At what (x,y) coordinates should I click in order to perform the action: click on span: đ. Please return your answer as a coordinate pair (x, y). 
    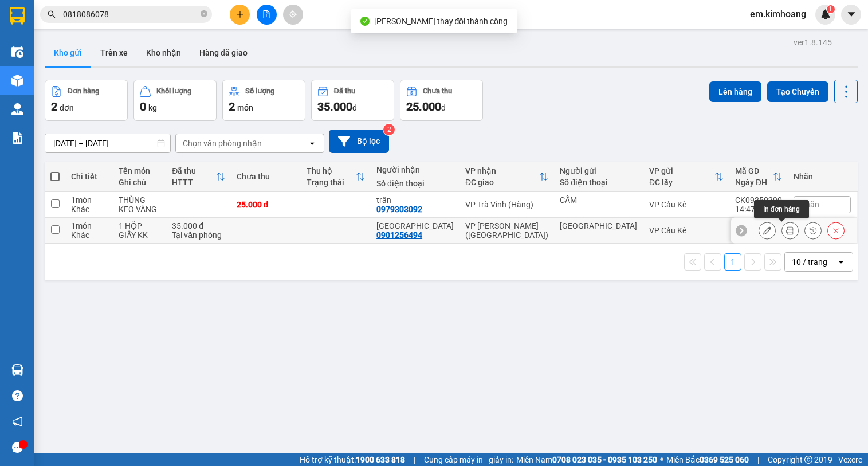
    Looking at the image, I should click on (355, 108).